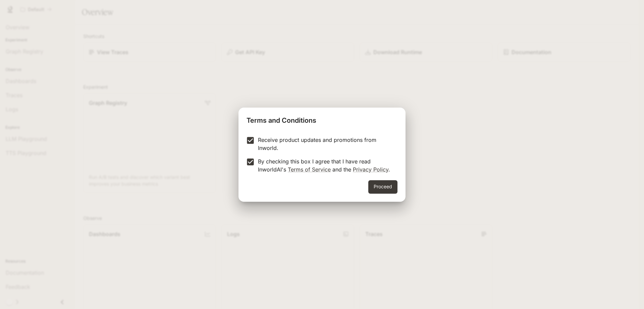  I want to click on a: Privacy Policy, so click(371, 170).